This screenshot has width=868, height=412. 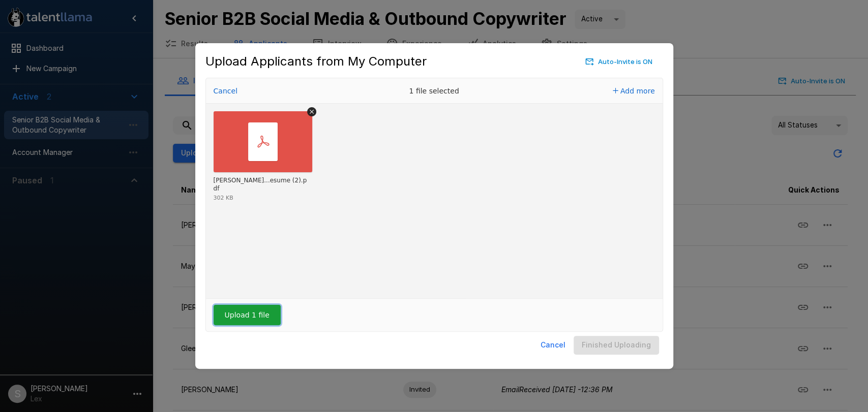 What do you see at coordinates (434, 91) in the screenshot?
I see `div: 1 file selected` at bounding box center [434, 91].